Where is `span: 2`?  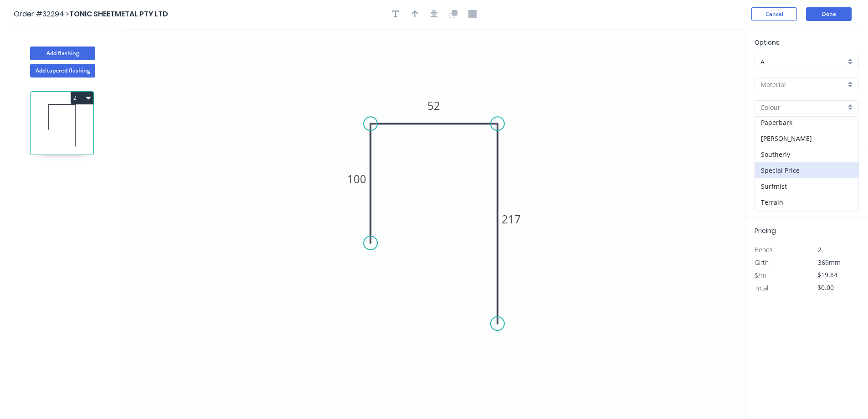 span: 2 is located at coordinates (819, 249).